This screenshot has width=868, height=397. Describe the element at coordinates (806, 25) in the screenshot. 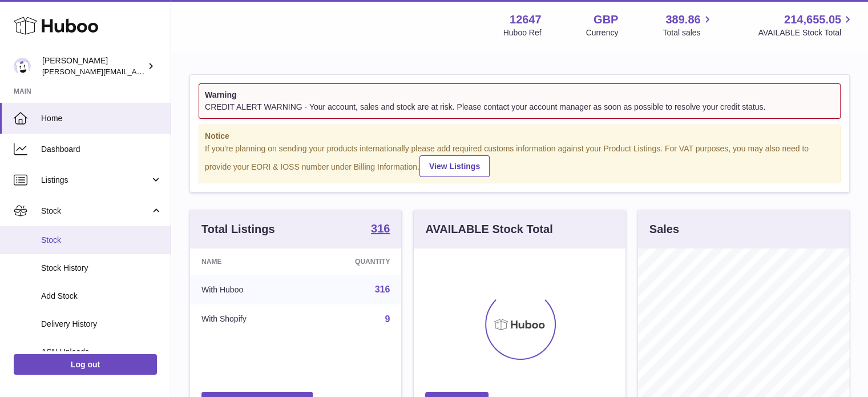

I see `a: 214,655.05 AVAILABLE Stock Total` at that location.